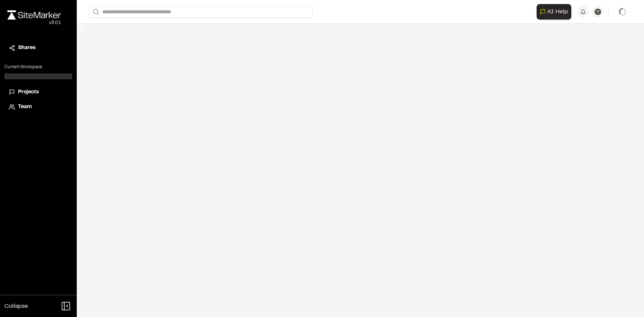 This screenshot has height=317, width=644. Describe the element at coordinates (25, 107) in the screenshot. I see `span: Team` at that location.